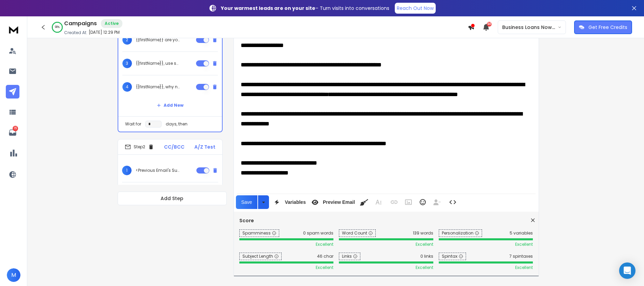  Describe the element at coordinates (378, 202) in the screenshot. I see `button: More Text` at that location.